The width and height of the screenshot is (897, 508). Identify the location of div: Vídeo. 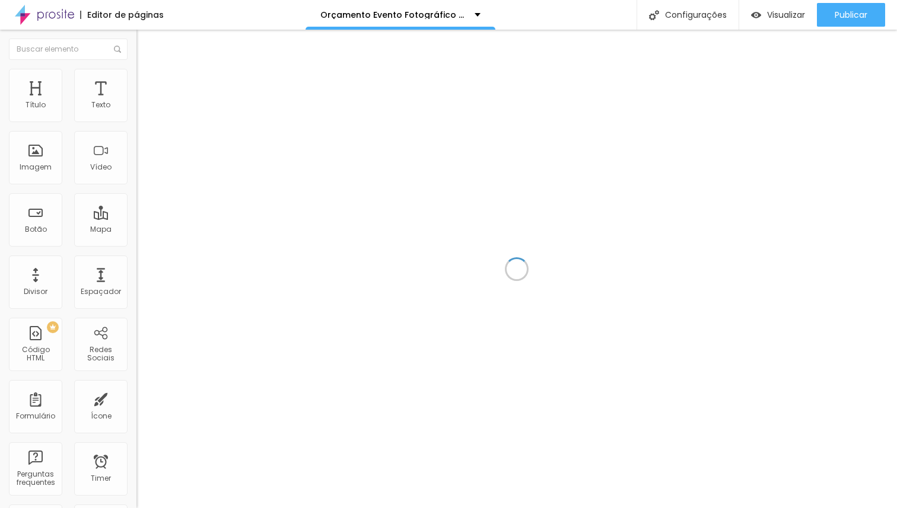
(101, 167).